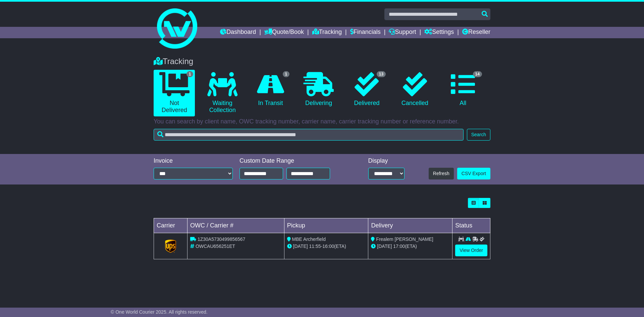 Image resolution: width=644 pixels, height=317 pixels. Describe the element at coordinates (367, 90) in the screenshot. I see `a: 13 Delivered` at that location.